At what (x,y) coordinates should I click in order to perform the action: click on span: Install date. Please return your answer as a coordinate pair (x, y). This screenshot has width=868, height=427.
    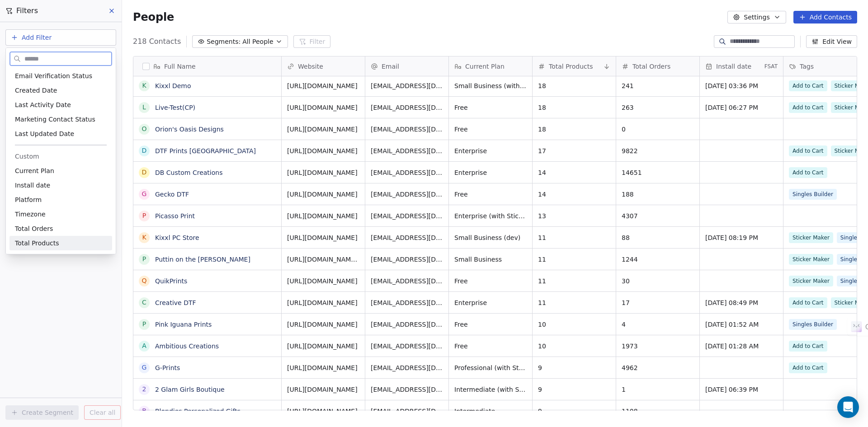
    Looking at the image, I should click on (33, 185).